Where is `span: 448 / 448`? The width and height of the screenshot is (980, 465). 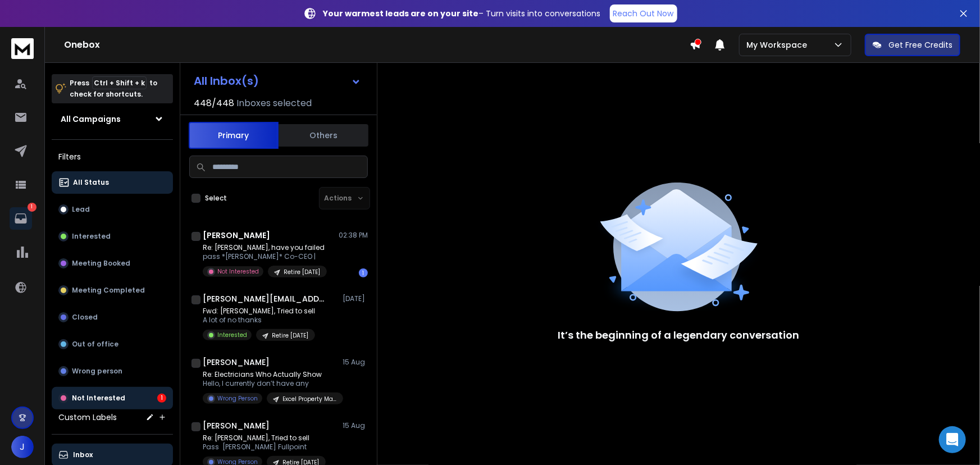 span: 448 / 448 is located at coordinates (214, 104).